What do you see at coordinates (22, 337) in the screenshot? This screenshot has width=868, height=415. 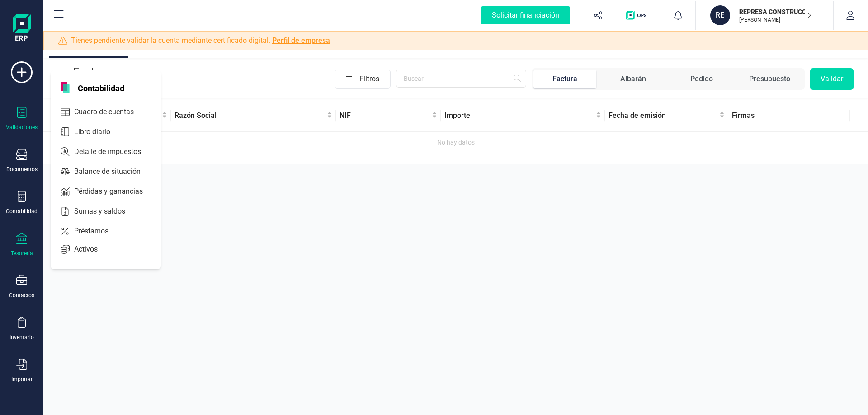 I see `div: Inventario` at bounding box center [22, 337].